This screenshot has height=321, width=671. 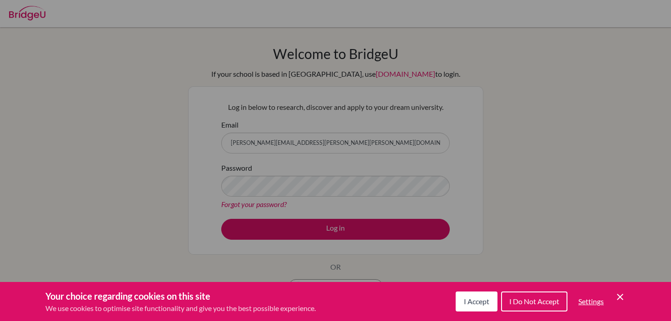 What do you see at coordinates (534, 302) in the screenshot?
I see `button: I Do Not Accept` at bounding box center [534, 302].